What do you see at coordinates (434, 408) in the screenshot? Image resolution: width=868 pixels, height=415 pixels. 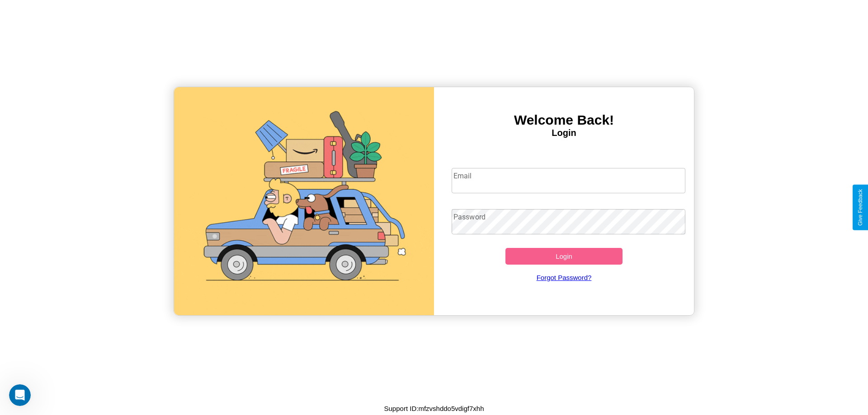 I see `p: Support ID: mfzvshddo5vdigf7xhh` at bounding box center [434, 408].